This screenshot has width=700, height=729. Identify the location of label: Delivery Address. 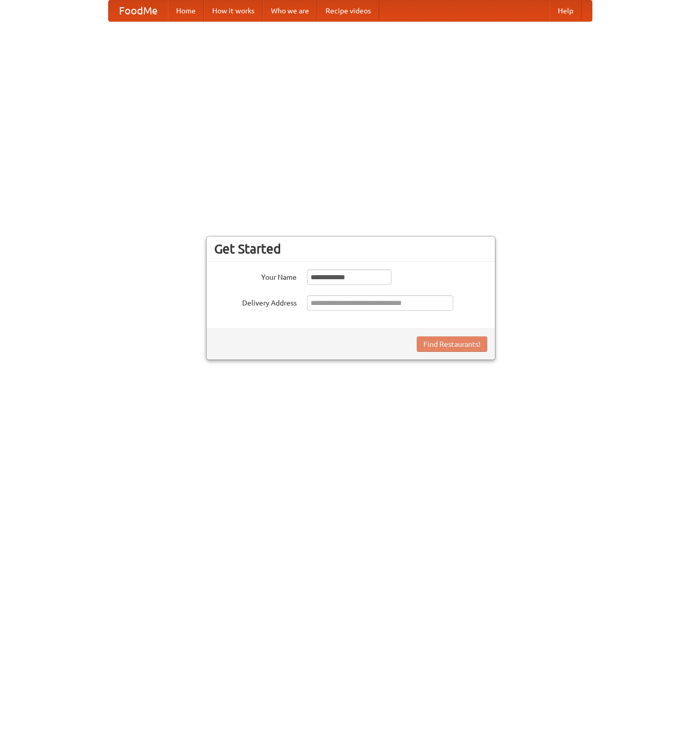
(255, 302).